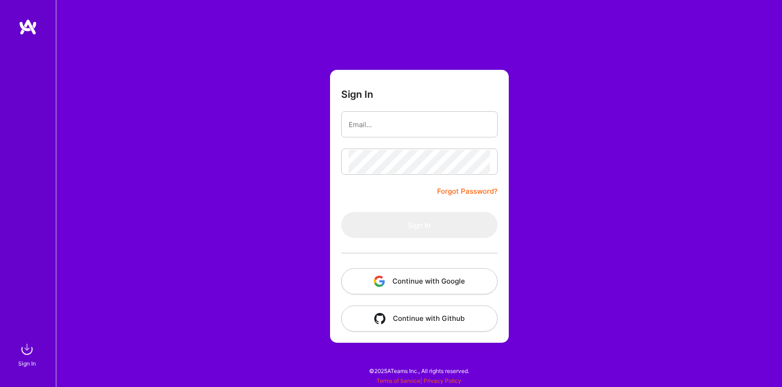 The width and height of the screenshot is (782, 387). What do you see at coordinates (419, 371) in the screenshot?
I see `div: © 2025 ATeams Inc., All rights reserved.` at bounding box center [419, 371].